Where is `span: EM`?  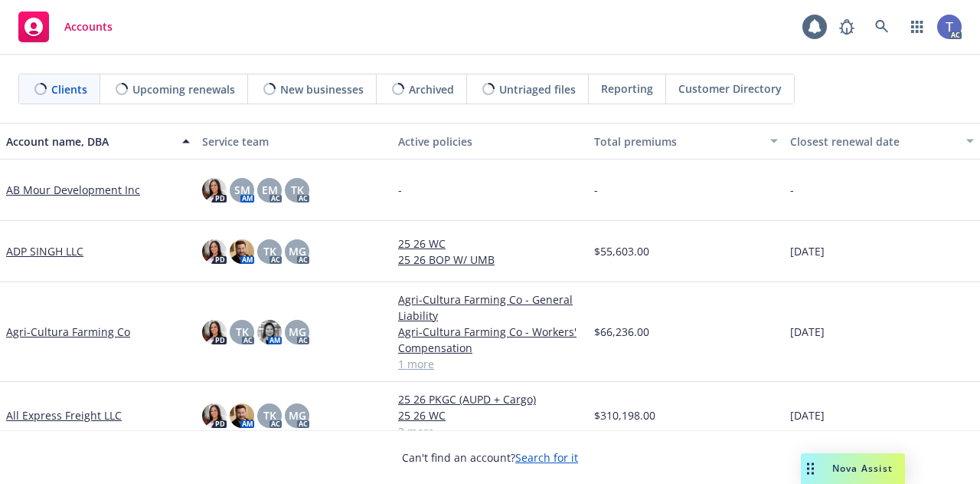
span: EM is located at coordinates (270, 189).